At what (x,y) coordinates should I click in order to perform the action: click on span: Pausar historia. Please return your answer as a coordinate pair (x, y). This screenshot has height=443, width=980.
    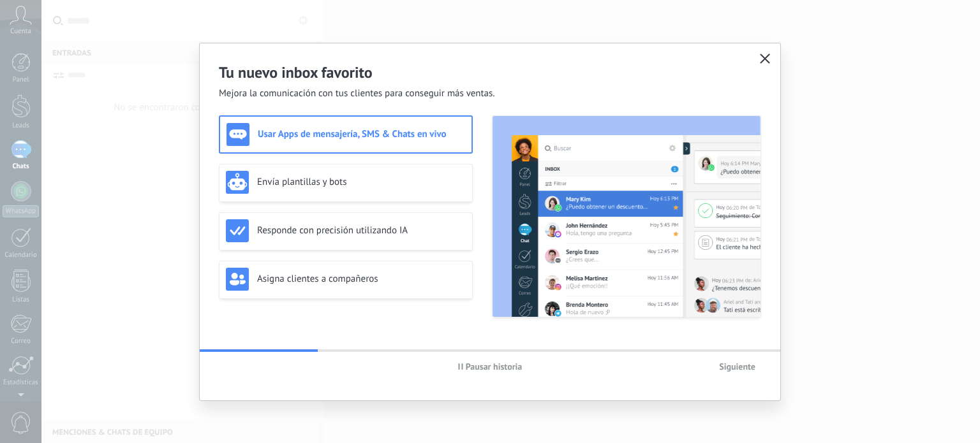
    Looking at the image, I should click on (494, 367).